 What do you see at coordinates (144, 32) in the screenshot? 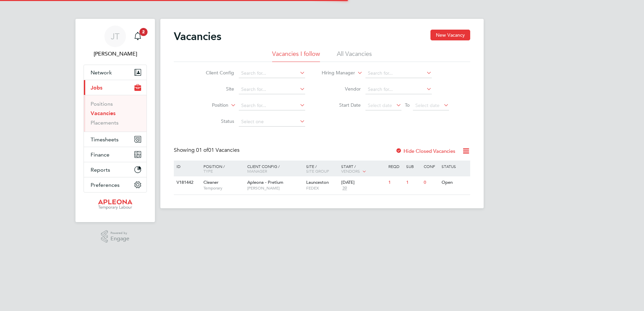
I see `span: 2` at bounding box center [144, 32].